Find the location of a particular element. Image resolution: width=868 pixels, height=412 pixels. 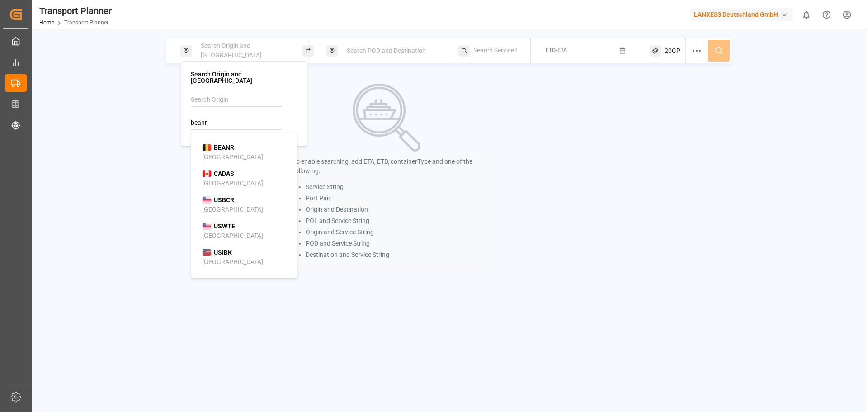

button: ETD-ETA is located at coordinates (587, 51).